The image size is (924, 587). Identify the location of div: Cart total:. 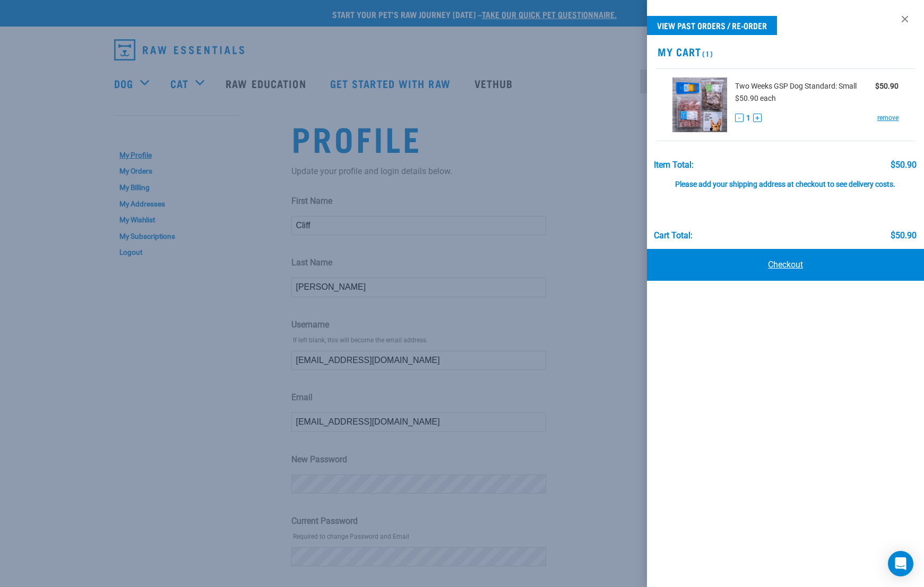
(673, 236).